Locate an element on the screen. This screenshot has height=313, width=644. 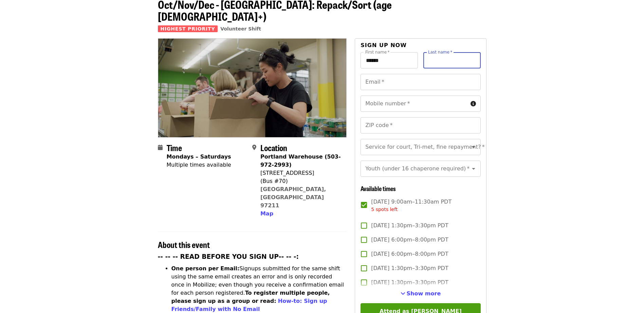
input: Email is located at coordinates (420, 82).